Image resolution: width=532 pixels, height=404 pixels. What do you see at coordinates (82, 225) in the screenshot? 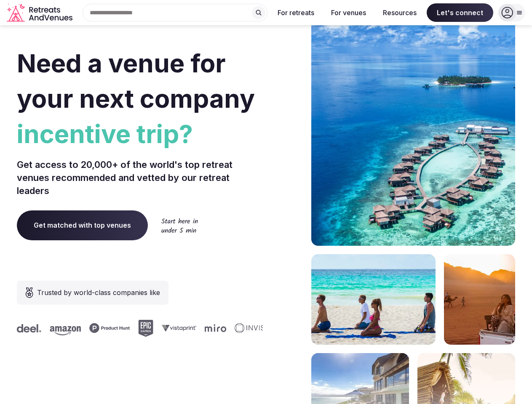
I see `span: Get matched with top venues` at bounding box center [82, 225].